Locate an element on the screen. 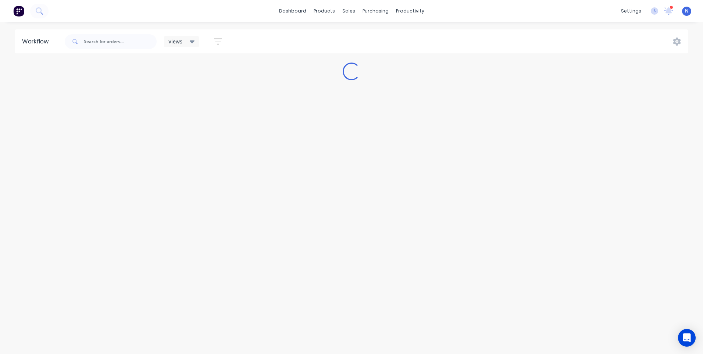 The width and height of the screenshot is (703, 354). div: Open Intercom Messenger is located at coordinates (686, 337).